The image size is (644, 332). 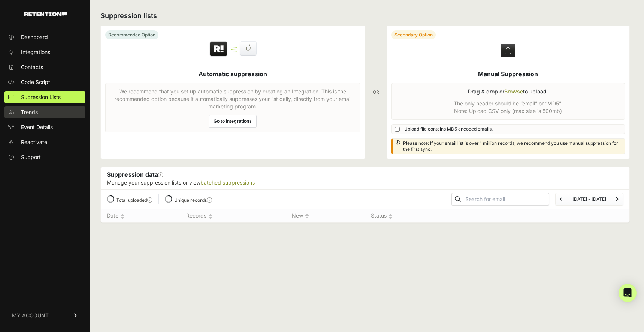 What do you see at coordinates (392, 216) in the screenshot?
I see `th: Status` at bounding box center [392, 216].